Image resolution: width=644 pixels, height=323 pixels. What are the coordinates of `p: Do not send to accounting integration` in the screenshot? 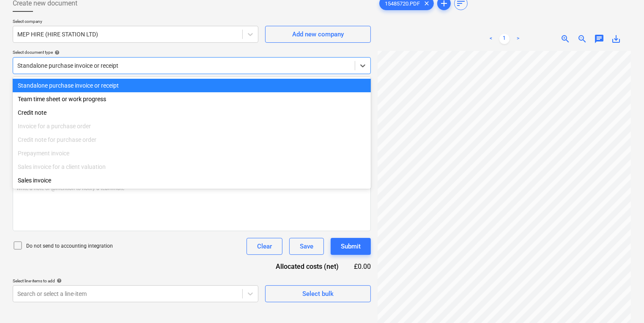 It's located at (69, 246).